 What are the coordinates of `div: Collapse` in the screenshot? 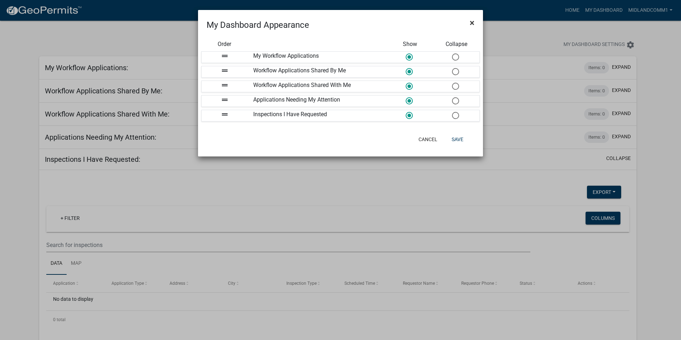 It's located at (457, 44).